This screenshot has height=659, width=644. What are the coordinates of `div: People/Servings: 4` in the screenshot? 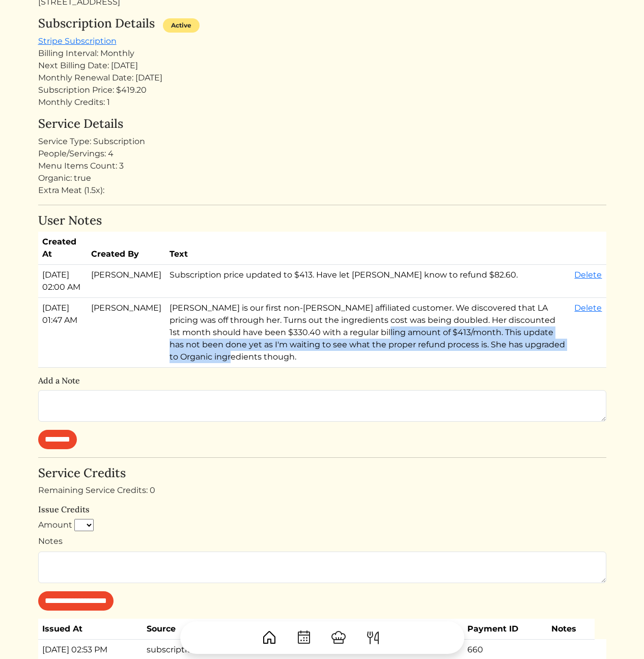 It's located at (323, 154).